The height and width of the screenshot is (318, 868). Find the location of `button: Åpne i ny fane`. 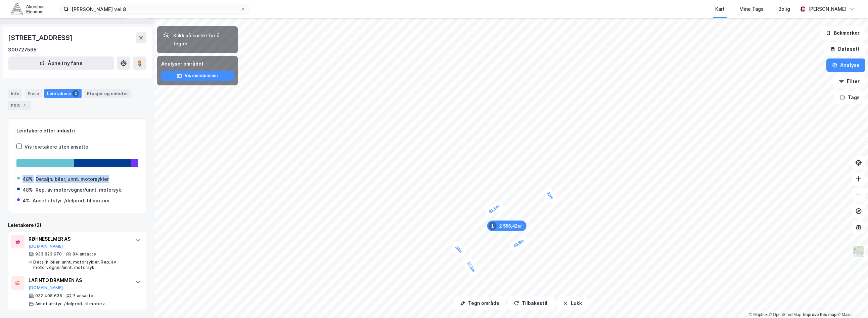

button: Åpne i ny fane is located at coordinates (61, 63).